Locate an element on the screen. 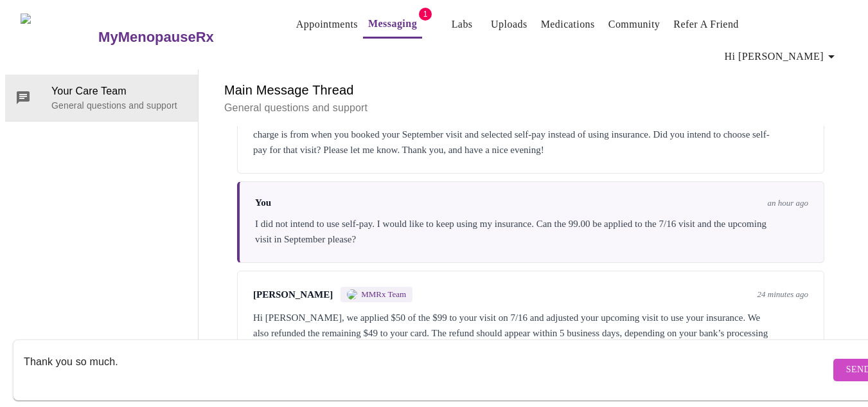  div: I did not intend to use self-pay. I would like to keep using my insurance. Can the 99.00 be appli... is located at coordinates (532, 231).